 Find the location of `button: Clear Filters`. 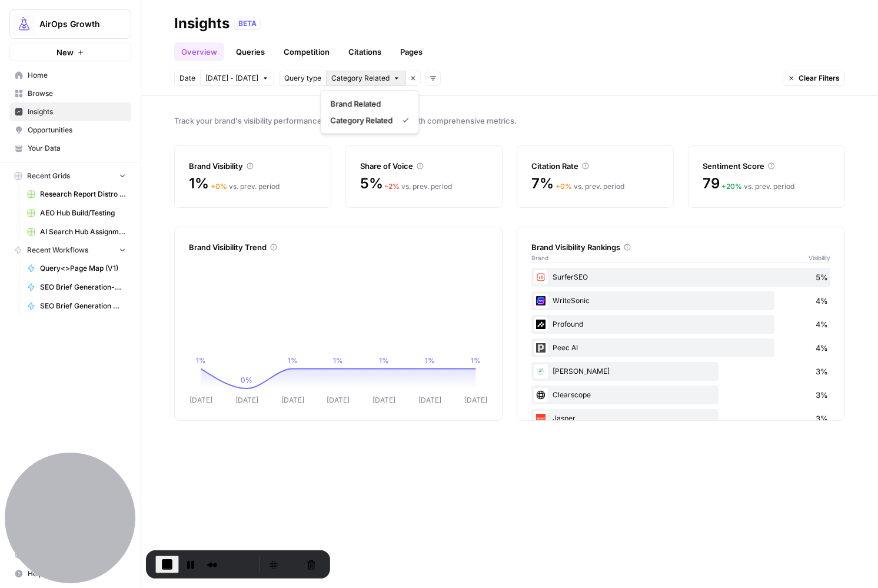

button: Clear Filters is located at coordinates (814, 78).